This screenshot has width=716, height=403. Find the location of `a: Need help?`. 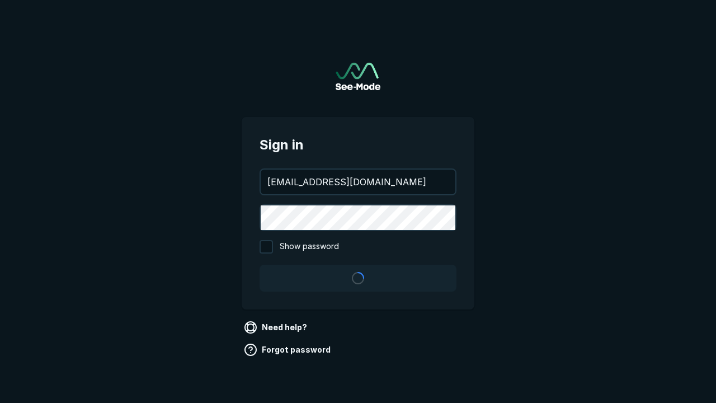

a: Need help? is located at coordinates (276, 327).